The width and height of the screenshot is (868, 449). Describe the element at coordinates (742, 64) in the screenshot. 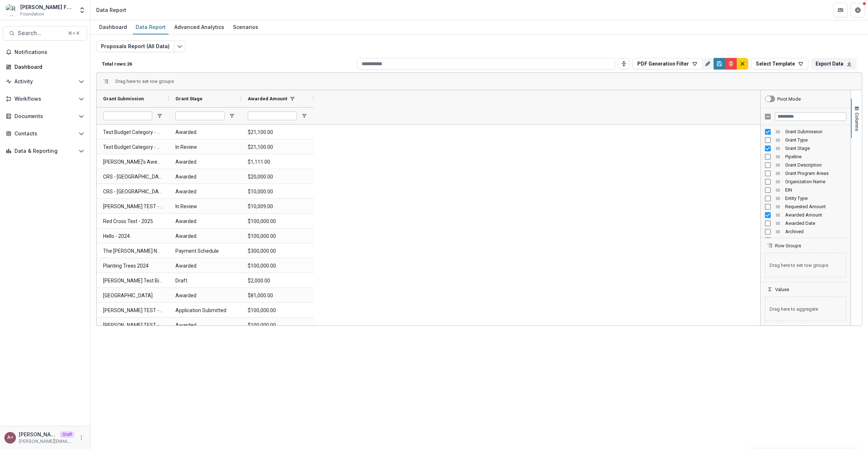

I see `button: default` at that location.